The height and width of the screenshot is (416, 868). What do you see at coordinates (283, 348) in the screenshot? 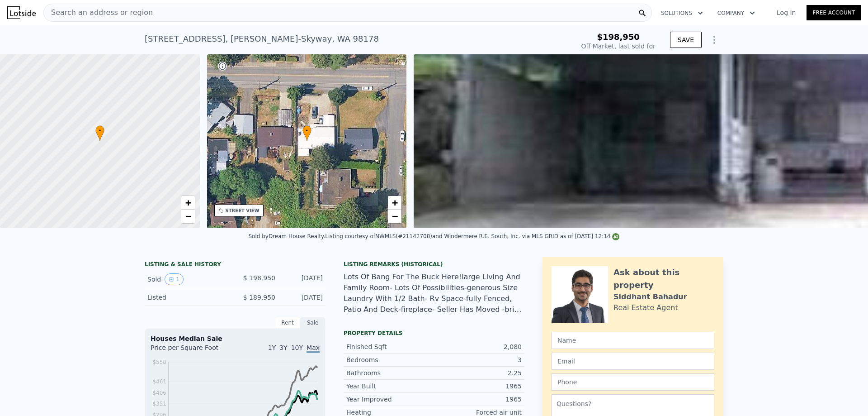
I see `span: 3Y` at bounding box center [283, 348].